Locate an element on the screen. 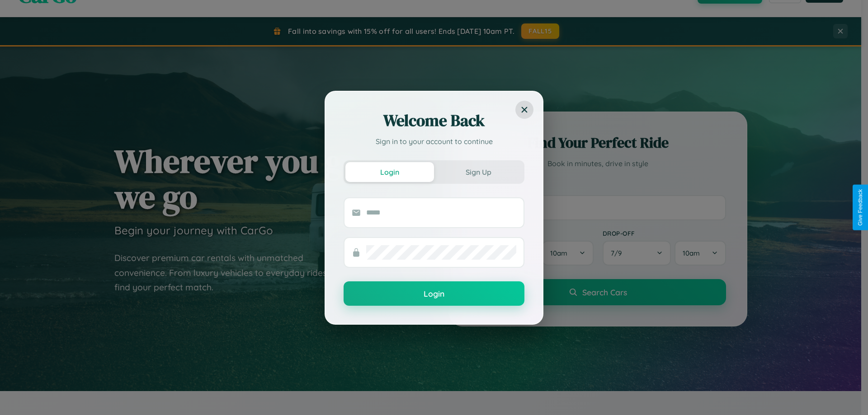  h2: Welcome Back is located at coordinates (434, 120).